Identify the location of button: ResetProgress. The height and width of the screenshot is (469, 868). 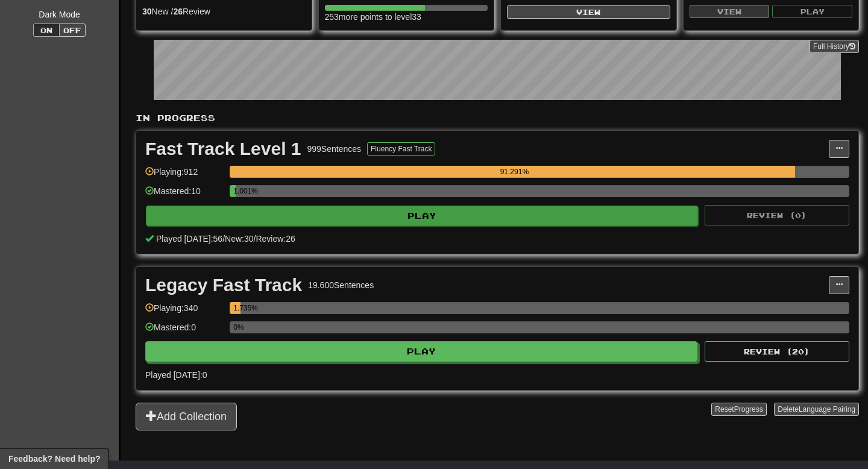
(738, 409).